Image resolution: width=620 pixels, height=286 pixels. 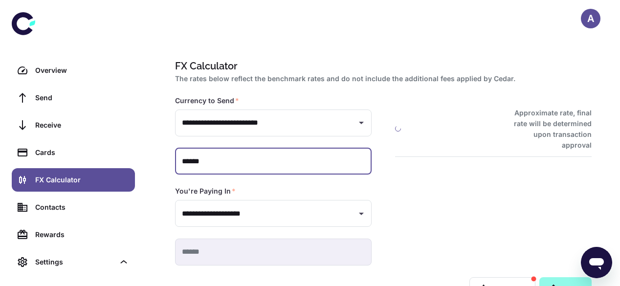 I want to click on a: Cards, so click(x=73, y=152).